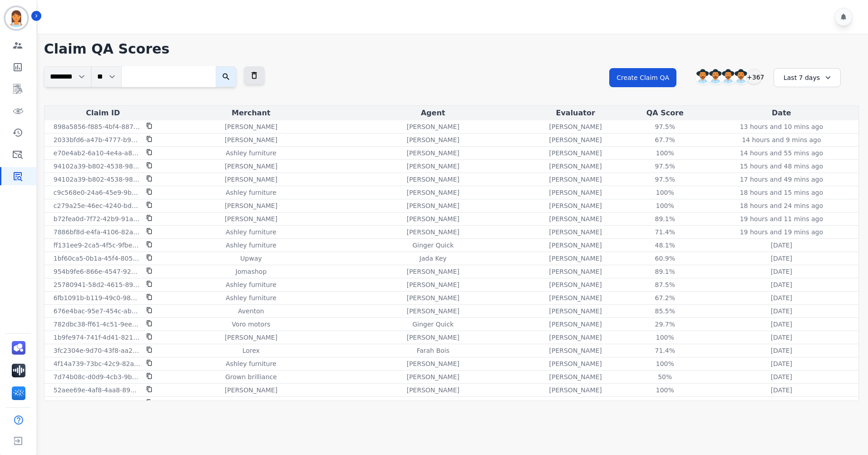 This screenshot has width=868, height=455. I want to click on p: 782dbc38-ff61-4c51-9ee9-0273bb933afb, so click(97, 324).